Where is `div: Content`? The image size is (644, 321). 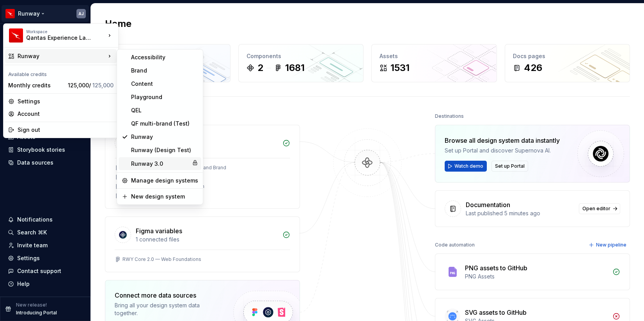 div: Content is located at coordinates (164, 84).